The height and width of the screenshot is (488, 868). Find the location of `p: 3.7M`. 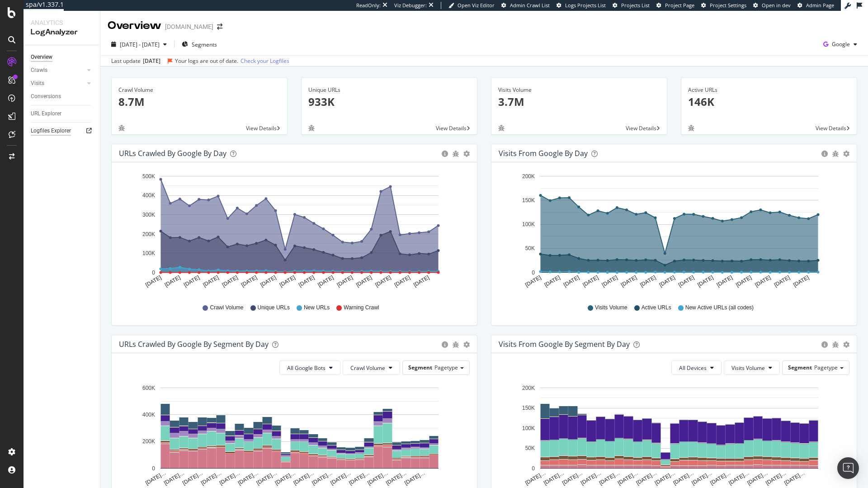

p: 3.7M is located at coordinates (579, 102).